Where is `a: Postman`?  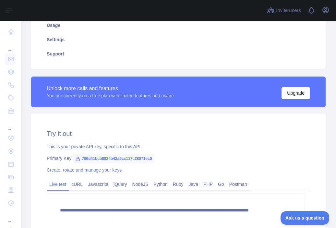
a: Postman is located at coordinates (238, 184).